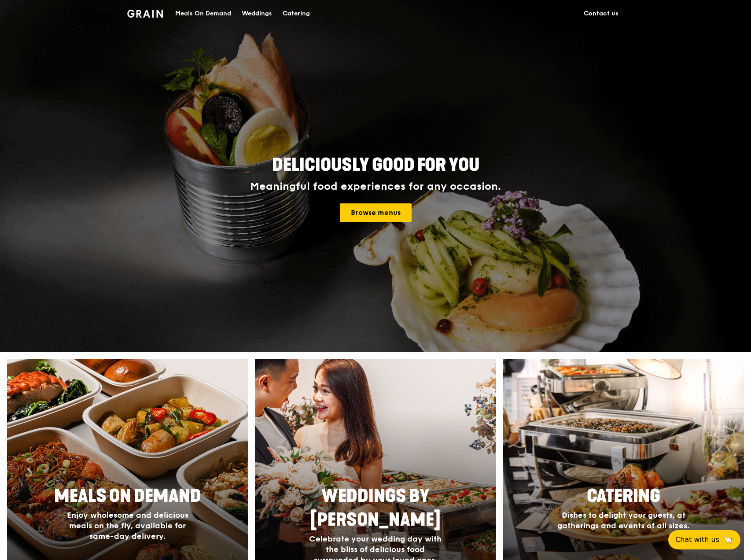 The height and width of the screenshot is (560, 751). I want to click on a: Browse menus, so click(376, 213).